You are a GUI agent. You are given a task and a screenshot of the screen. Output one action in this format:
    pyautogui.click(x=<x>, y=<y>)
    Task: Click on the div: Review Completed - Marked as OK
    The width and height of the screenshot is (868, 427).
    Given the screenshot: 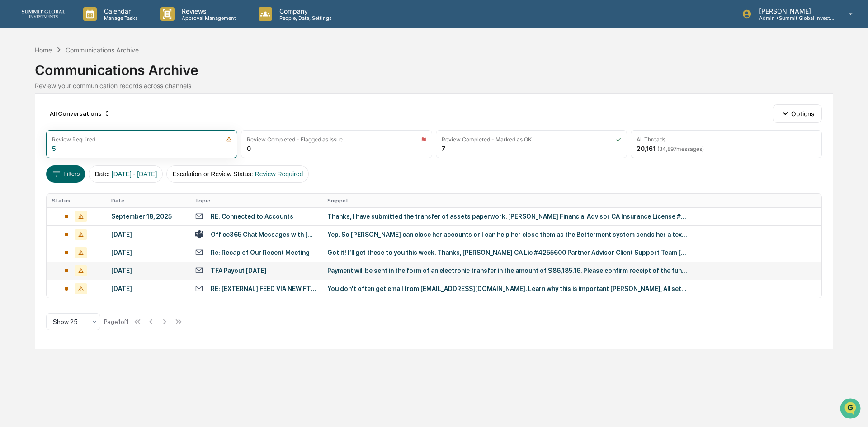 What is the action you would take?
    pyautogui.click(x=487, y=139)
    